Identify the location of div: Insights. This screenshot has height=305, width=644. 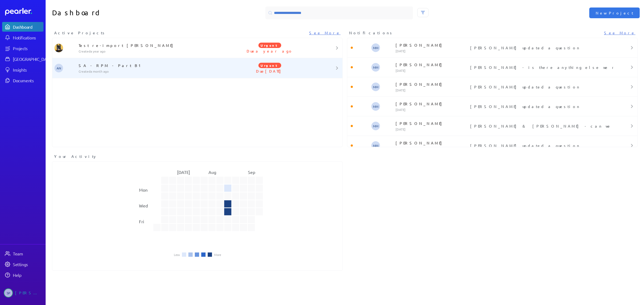
(28, 70).